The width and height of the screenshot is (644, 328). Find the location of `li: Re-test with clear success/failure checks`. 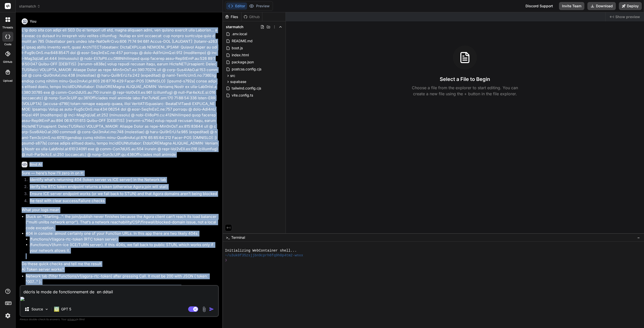

li: Re-test with clear success/failure checks is located at coordinates (122, 201).